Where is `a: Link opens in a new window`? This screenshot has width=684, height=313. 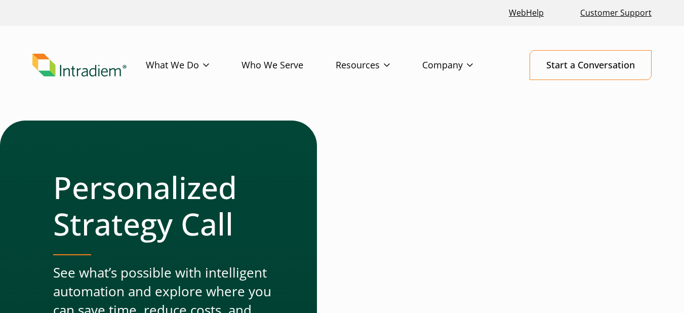 a: Link opens in a new window is located at coordinates (526, 13).